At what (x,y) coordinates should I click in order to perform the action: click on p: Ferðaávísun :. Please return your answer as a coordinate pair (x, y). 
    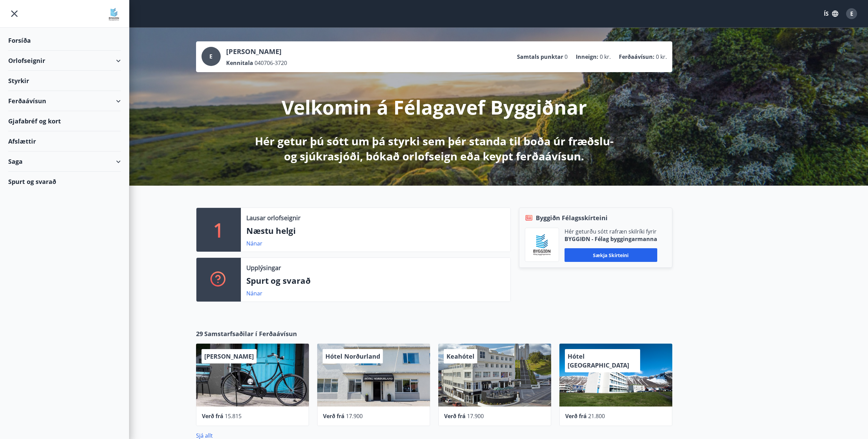
    Looking at the image, I should click on (637, 57).